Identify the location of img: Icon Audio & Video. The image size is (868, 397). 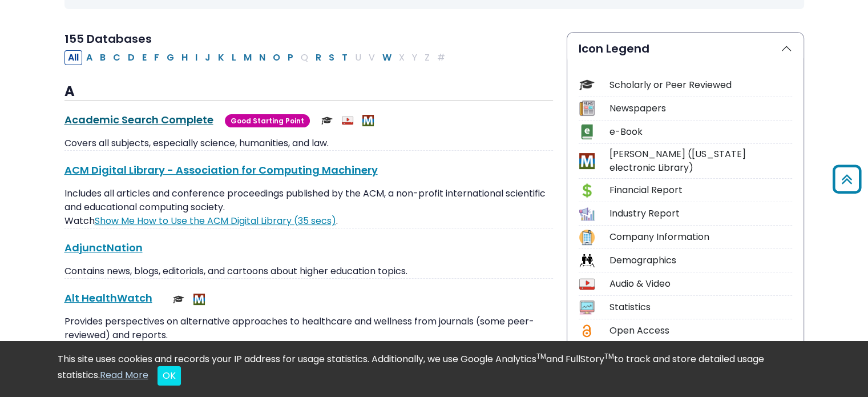
(587, 284).